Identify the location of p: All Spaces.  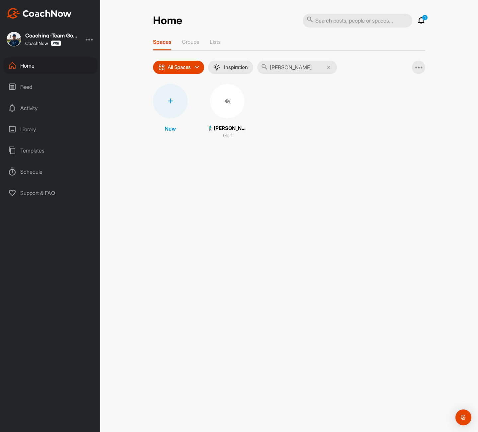
(179, 67).